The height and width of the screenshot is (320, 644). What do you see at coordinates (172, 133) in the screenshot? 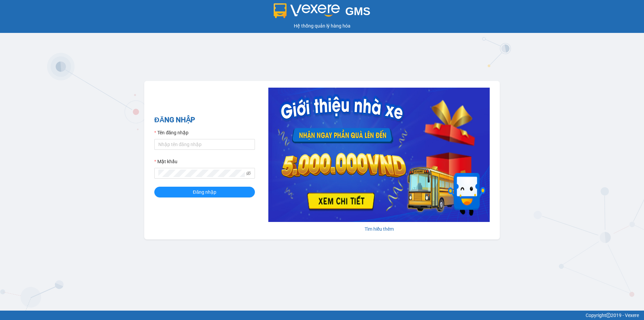
I see `label: Tên đăng nhập` at bounding box center [172, 133].